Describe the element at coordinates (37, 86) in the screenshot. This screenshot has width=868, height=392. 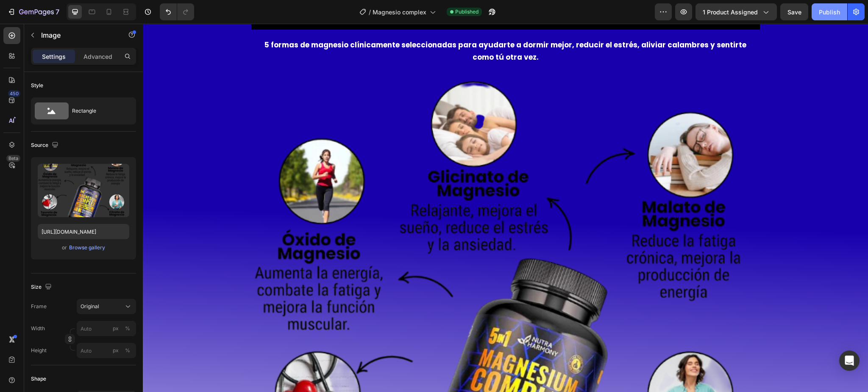
I see `div: Style` at that location.